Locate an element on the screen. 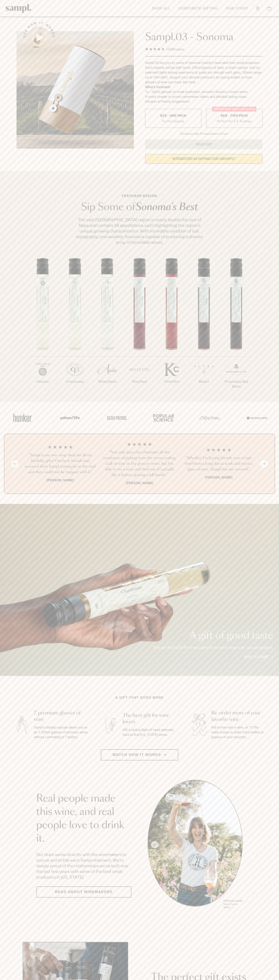 This screenshot has width=279, height=980. span: $88 - Two Pack is located at coordinates (234, 116).